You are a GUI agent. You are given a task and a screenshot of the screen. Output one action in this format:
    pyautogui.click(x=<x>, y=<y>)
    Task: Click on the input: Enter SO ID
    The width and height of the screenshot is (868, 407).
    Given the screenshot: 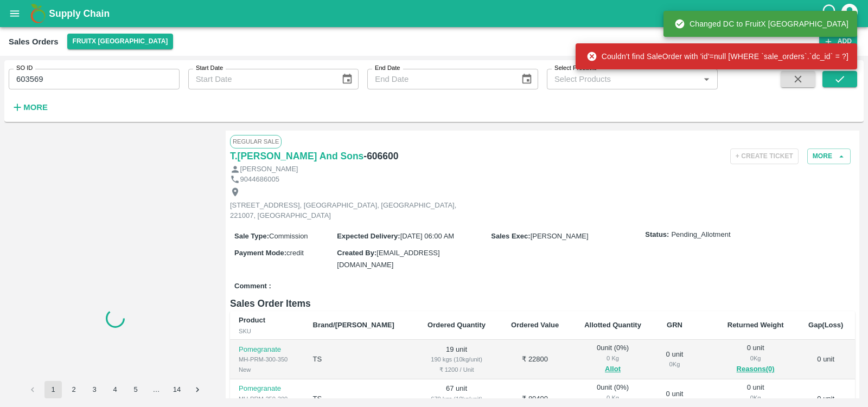 What is the action you would take?
    pyautogui.click(x=94, y=79)
    